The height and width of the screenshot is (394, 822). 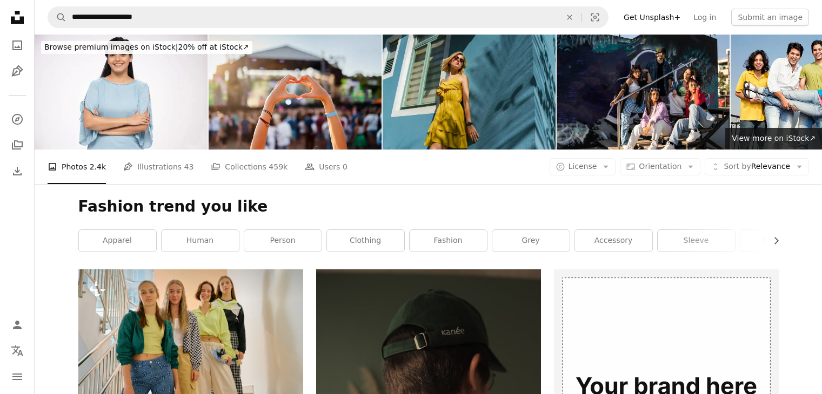 I want to click on span: View more on iStock ↗, so click(x=773, y=138).